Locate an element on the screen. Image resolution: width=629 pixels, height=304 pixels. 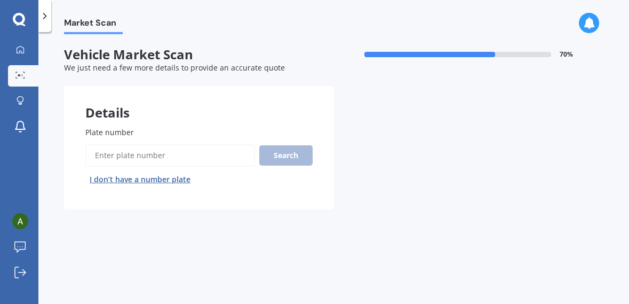
div: Details is located at coordinates (199, 102).